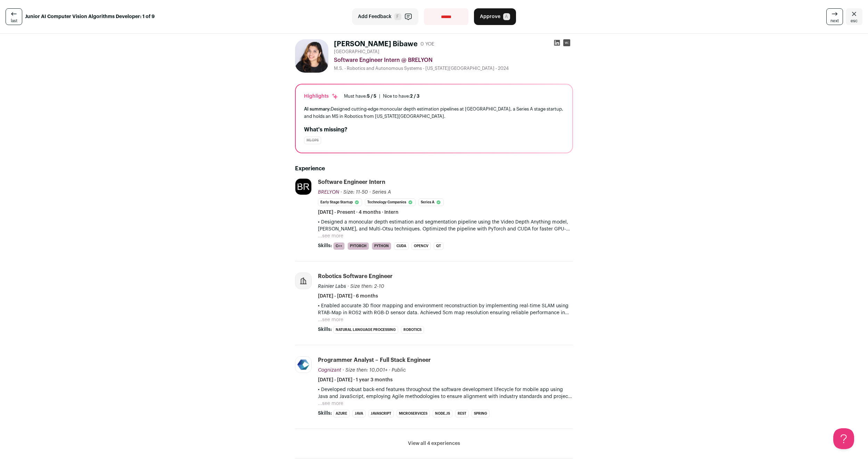 Image resolution: width=868 pixels, height=463 pixels. I want to click on div: 0 YOE, so click(427, 44).